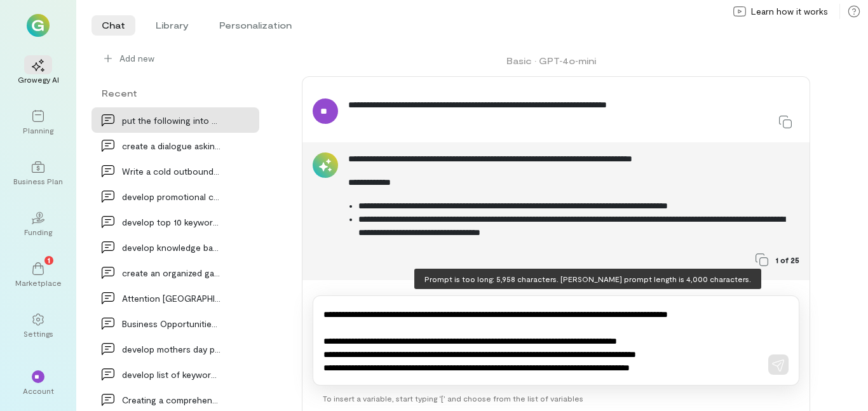 This screenshot has height=411, width=868. Describe the element at coordinates (49, 260) in the screenshot. I see `span: 1` at that location.